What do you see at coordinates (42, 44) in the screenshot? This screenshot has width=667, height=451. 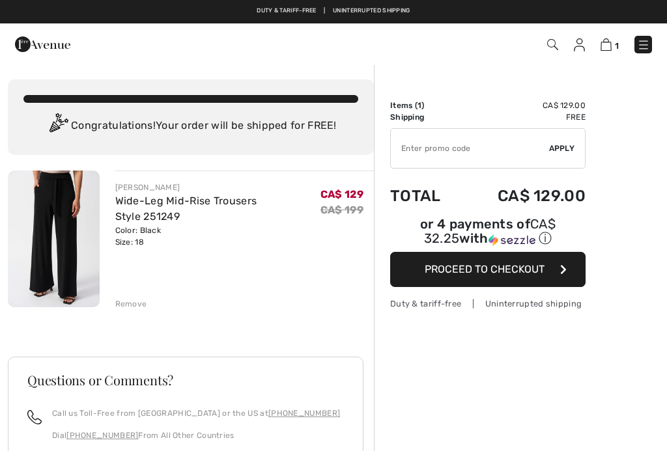 I see `img: 1ère Avenue` at bounding box center [42, 44].